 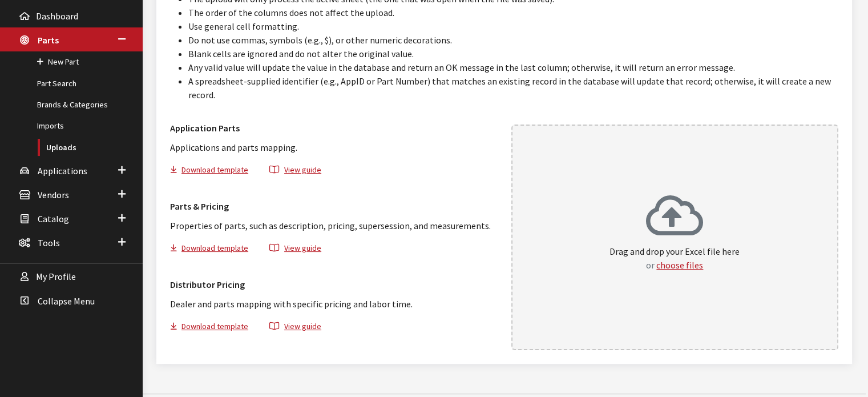 What do you see at coordinates (650, 265) in the screenshot?
I see `span: or` at bounding box center [650, 265].